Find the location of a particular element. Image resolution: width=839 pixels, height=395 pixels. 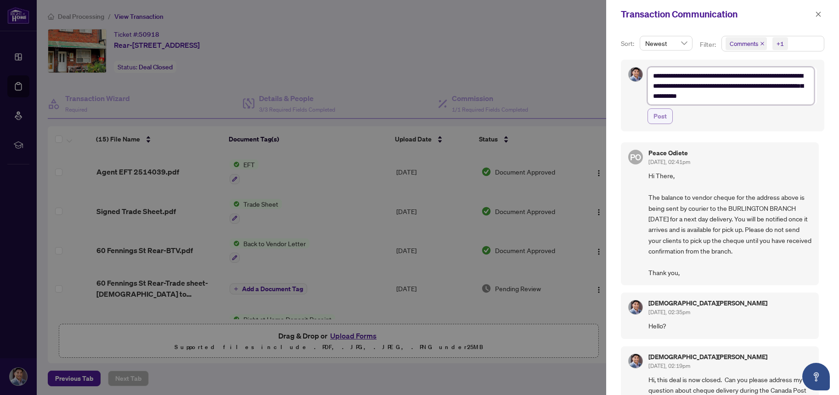

span: Hello? is located at coordinates (730, 326).